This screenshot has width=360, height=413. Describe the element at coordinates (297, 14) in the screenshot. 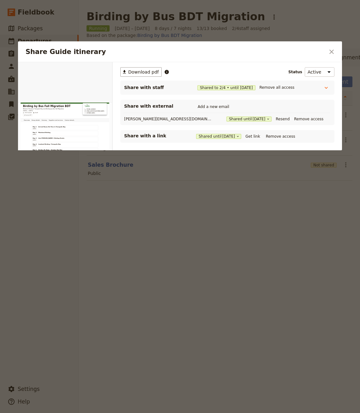

I see `img: Tranquilo Bay logo` at that location.